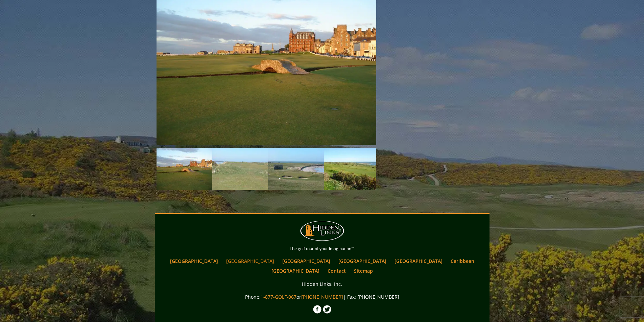 The height and width of the screenshot is (322, 644). What do you see at coordinates (317, 309) in the screenshot?
I see `img: Facebook` at bounding box center [317, 309].